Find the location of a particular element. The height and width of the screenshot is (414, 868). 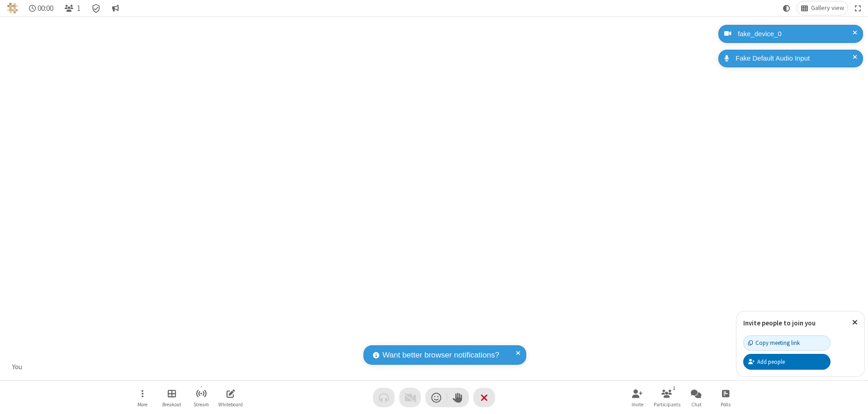

button: Send a reaction is located at coordinates (436, 398).